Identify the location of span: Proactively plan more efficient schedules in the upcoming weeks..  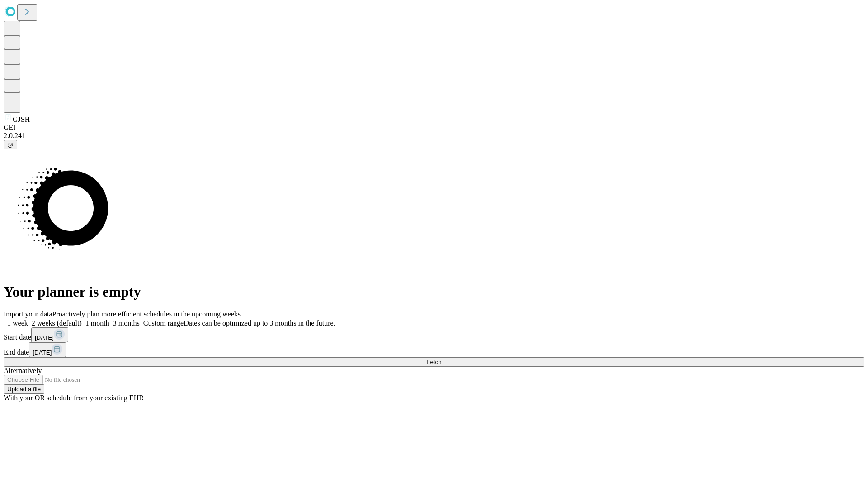
(147, 314).